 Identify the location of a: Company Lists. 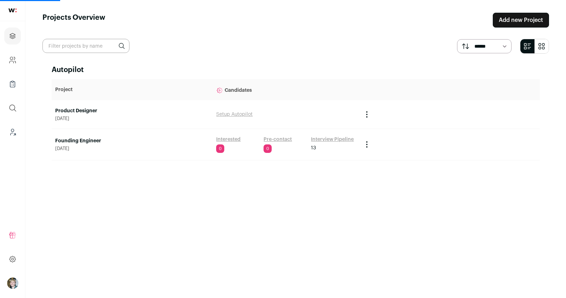
(12, 84).